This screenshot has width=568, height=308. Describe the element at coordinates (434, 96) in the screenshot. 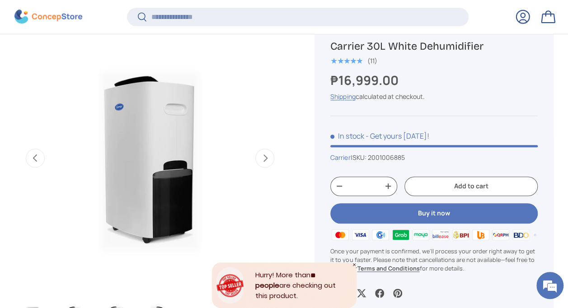

I see `div: calculated at checkout.` at that location.